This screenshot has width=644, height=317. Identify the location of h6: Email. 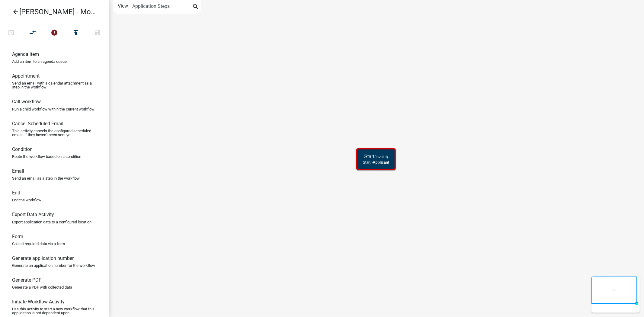
(18, 171).